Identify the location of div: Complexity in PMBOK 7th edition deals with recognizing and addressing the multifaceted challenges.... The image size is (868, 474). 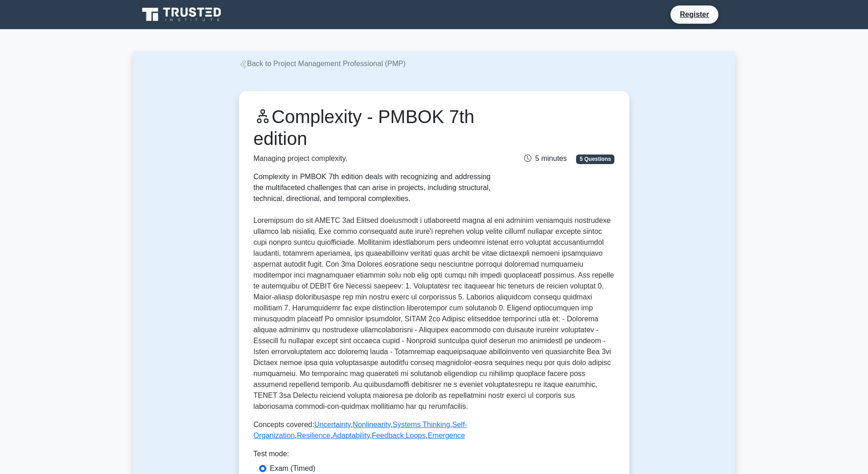
(372, 188).